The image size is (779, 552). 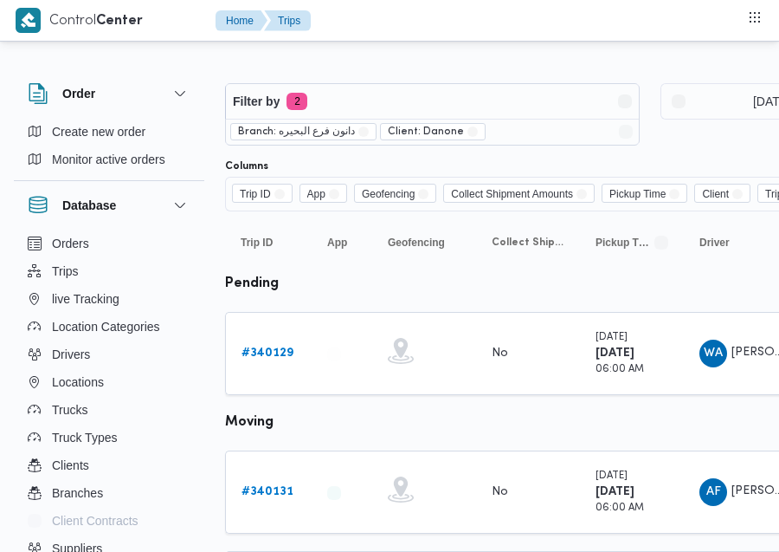 What do you see at coordinates (738, 194) in the screenshot?
I see `button: Remove Client from selection in this group` at bounding box center [738, 194].